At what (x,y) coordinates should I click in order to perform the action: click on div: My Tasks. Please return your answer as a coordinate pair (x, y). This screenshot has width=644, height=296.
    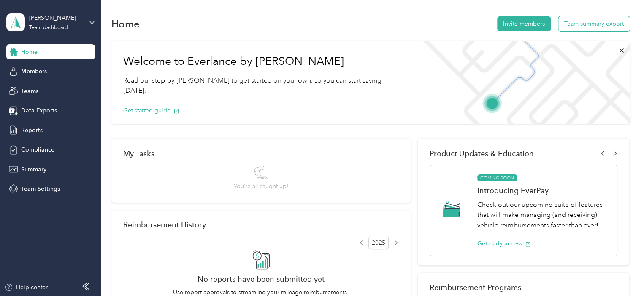
    Looking at the image, I should click on (261, 154).